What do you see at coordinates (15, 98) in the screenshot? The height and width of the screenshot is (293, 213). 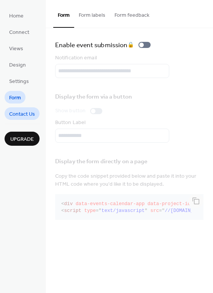 I see `span: Form` at bounding box center [15, 98].